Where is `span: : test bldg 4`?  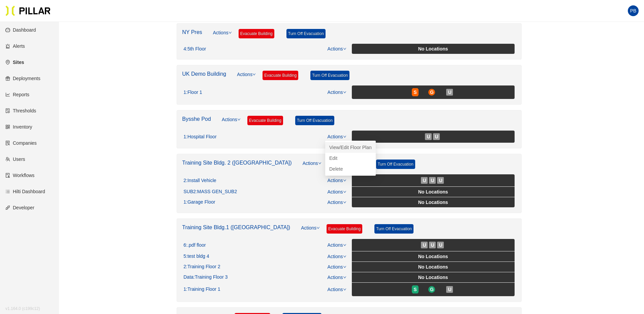 span: : test bldg 4 is located at coordinates (197, 256).